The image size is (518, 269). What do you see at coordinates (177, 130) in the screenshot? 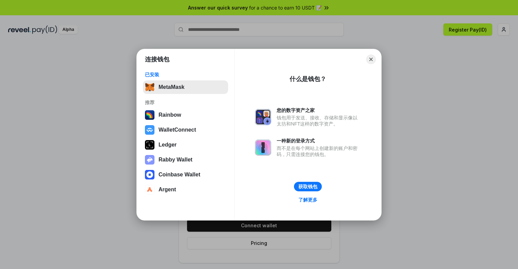
I see `div: WalletConnect` at bounding box center [177, 130].